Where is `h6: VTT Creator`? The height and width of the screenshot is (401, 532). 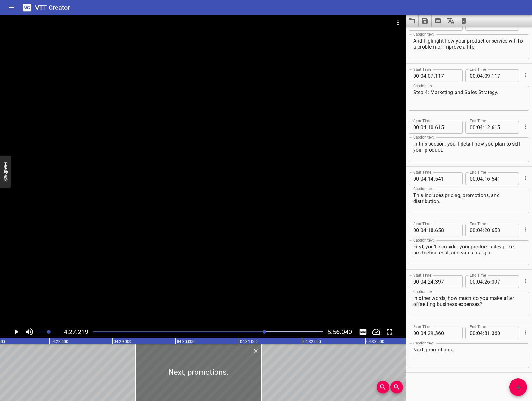 h6: VTT Creator is located at coordinates (52, 7).